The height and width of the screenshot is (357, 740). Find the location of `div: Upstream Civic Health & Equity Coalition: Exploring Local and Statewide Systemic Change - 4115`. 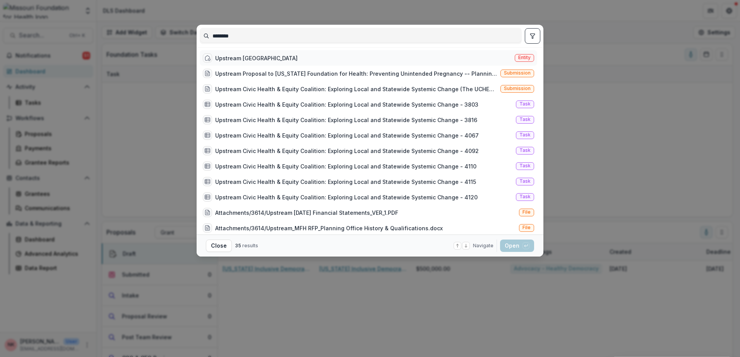

div: Upstream Civic Health & Equity Coalition: Exploring Local and Statewide Systemic Change - 4115 is located at coordinates (345, 182).